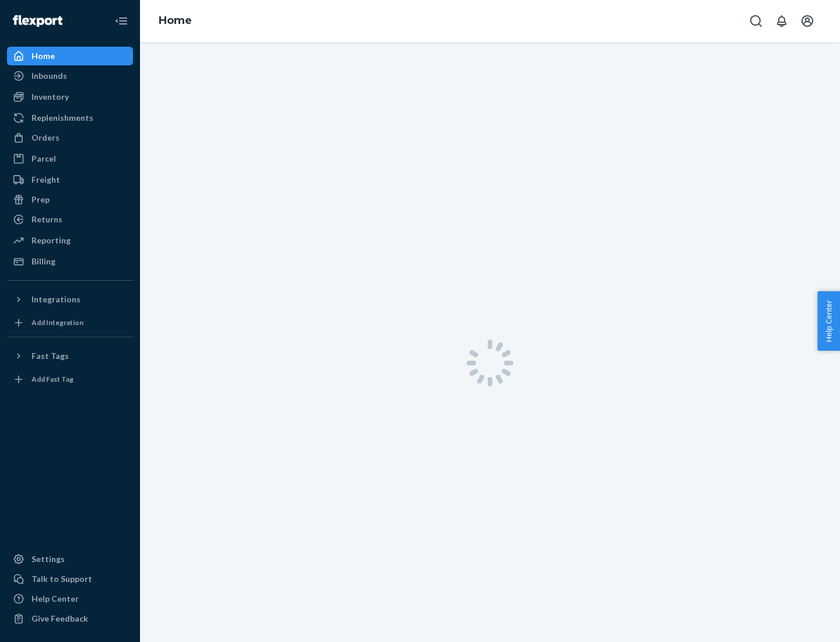 This screenshot has height=642, width=840. Describe the element at coordinates (70, 137) in the screenshot. I see `a: Orders` at that location.